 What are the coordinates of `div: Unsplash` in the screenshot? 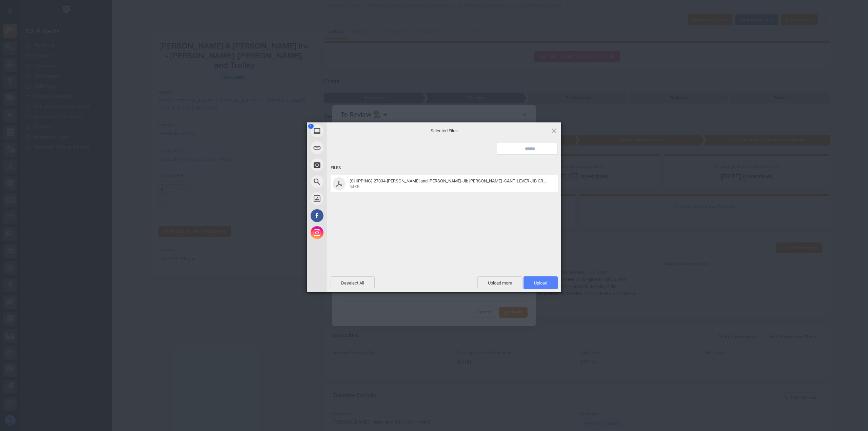 It's located at (348, 199).